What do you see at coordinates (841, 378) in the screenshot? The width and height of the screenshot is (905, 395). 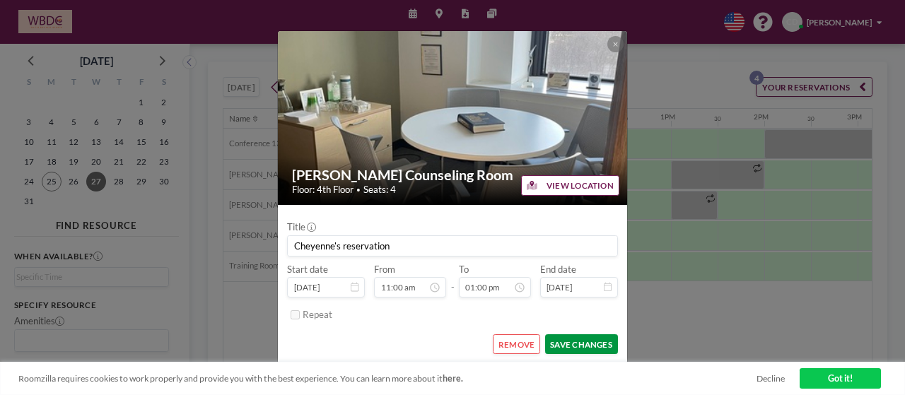 I see `a: Got it!` at bounding box center [841, 378].